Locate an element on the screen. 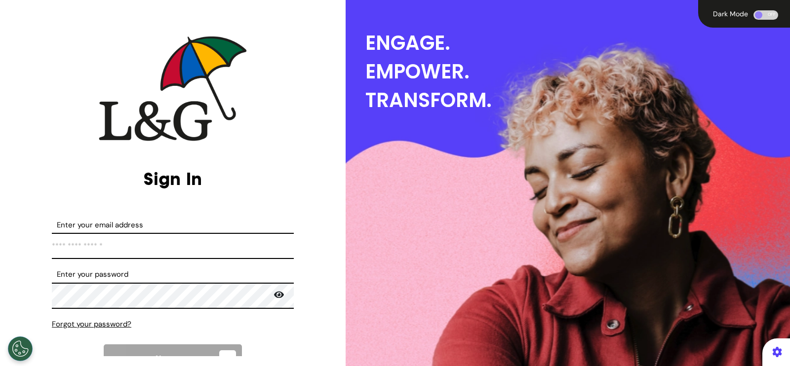 This screenshot has width=790, height=366. img: company logo is located at coordinates (173, 88).